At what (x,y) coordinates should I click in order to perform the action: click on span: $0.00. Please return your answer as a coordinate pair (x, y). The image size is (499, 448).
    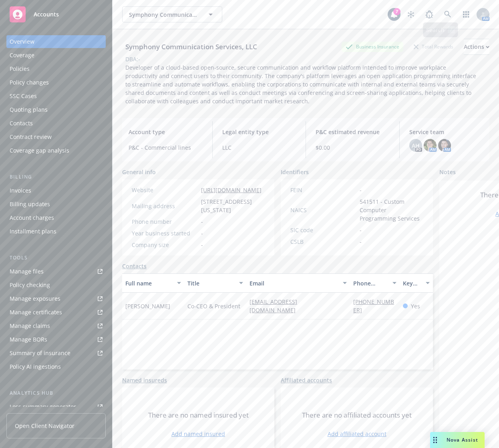
    Looking at the image, I should click on (352, 147).